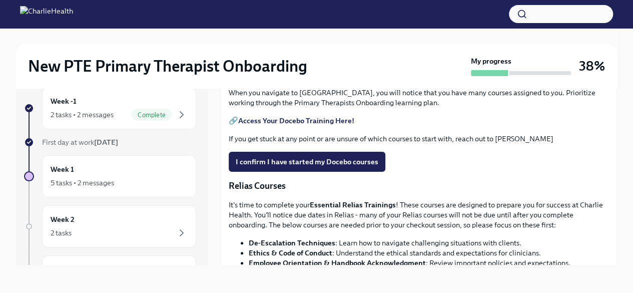  Describe the element at coordinates (110, 226) in the screenshot. I see `a: Week 22 tasks` at that location.